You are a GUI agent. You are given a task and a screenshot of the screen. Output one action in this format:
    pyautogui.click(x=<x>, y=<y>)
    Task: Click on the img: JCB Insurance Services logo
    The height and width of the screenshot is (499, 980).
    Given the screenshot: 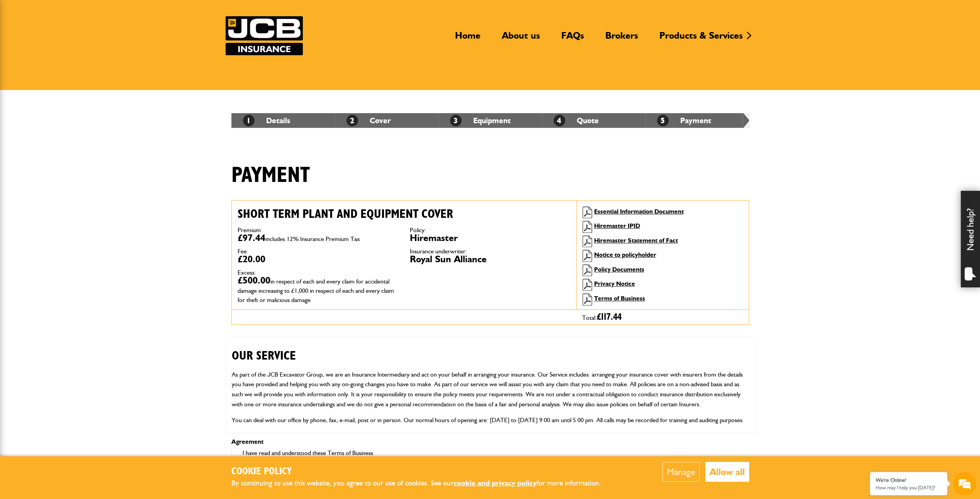 What is the action you would take?
    pyautogui.click(x=264, y=36)
    